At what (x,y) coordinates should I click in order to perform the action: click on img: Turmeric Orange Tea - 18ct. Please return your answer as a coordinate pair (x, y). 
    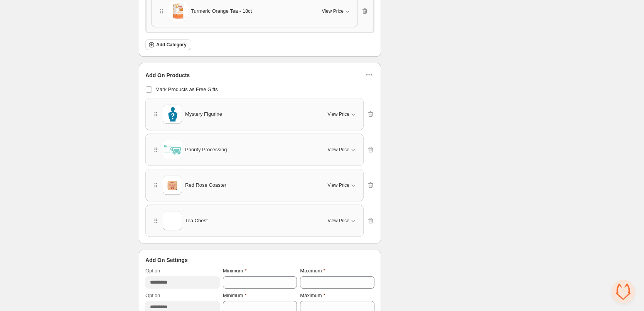
    Looking at the image, I should click on (178, 11).